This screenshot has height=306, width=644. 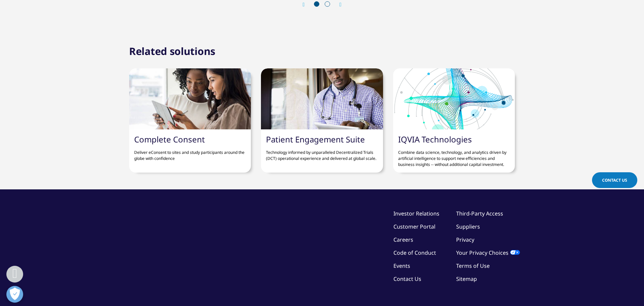 I want to click on a: Your Privacy Choices, so click(x=488, y=253).